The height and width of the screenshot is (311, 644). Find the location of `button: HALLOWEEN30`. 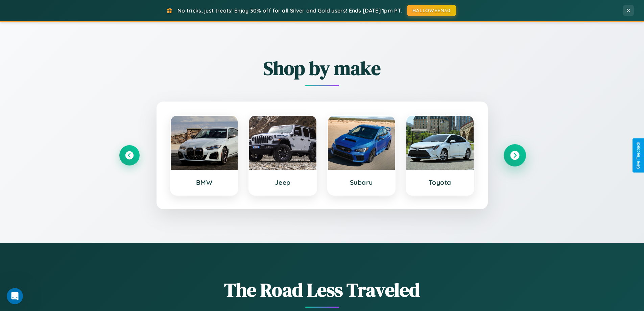

button: HALLOWEEN30 is located at coordinates (431, 11).